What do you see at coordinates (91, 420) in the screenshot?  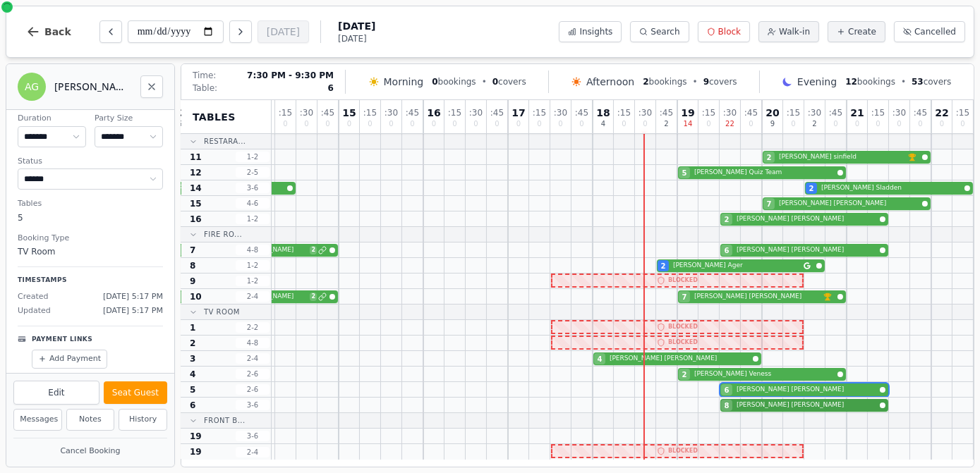 I see `button: Notes` at bounding box center [91, 420].